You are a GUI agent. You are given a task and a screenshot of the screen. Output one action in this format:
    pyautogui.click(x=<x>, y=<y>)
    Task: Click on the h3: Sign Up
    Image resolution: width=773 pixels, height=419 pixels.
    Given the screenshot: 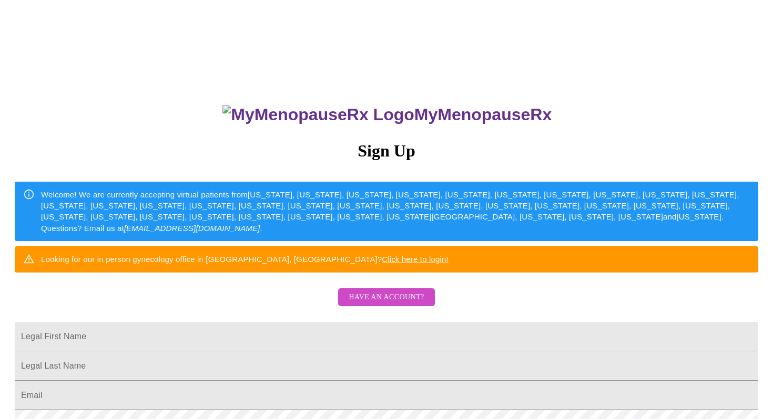 What is the action you would take?
    pyautogui.click(x=386, y=151)
    